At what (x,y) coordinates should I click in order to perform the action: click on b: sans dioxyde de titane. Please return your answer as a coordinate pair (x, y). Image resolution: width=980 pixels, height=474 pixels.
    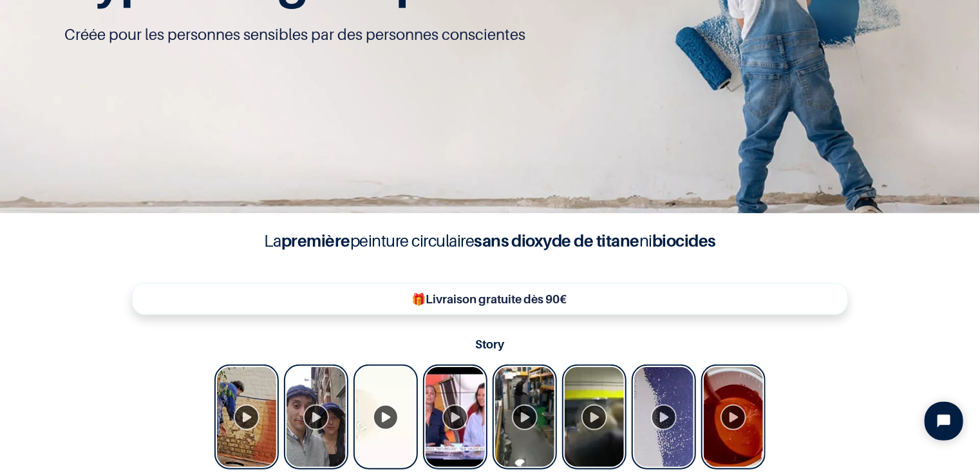
    Looking at the image, I should click on (556, 240).